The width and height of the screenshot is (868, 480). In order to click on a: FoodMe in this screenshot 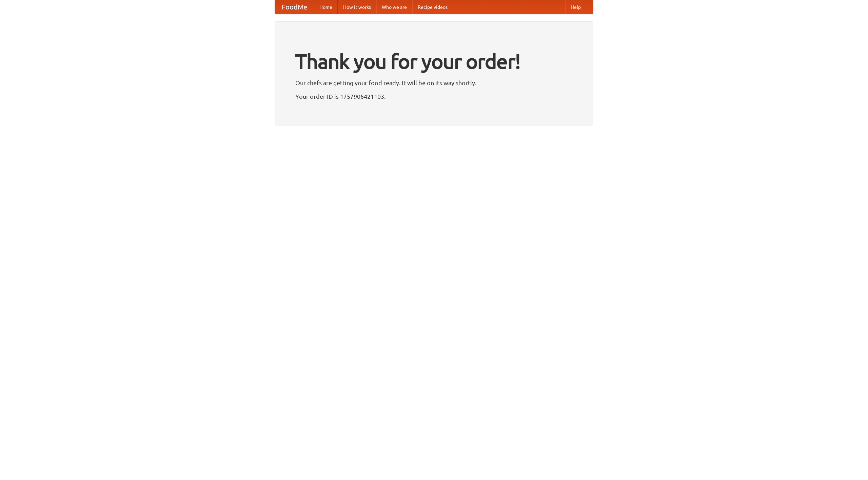, I will do `click(294, 7)`.